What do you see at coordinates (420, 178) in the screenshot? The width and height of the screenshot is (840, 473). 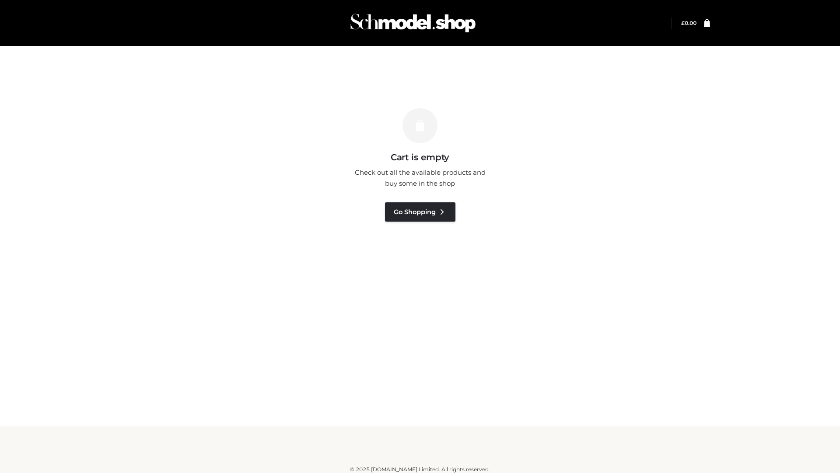 I see `p: Check out all the available products and buy some in the shop` at bounding box center [420, 178].